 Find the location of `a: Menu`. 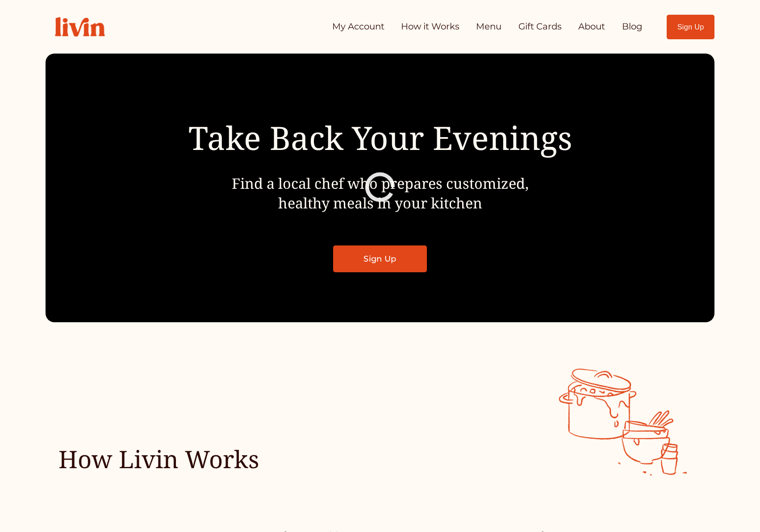

a: Menu is located at coordinates (489, 27).